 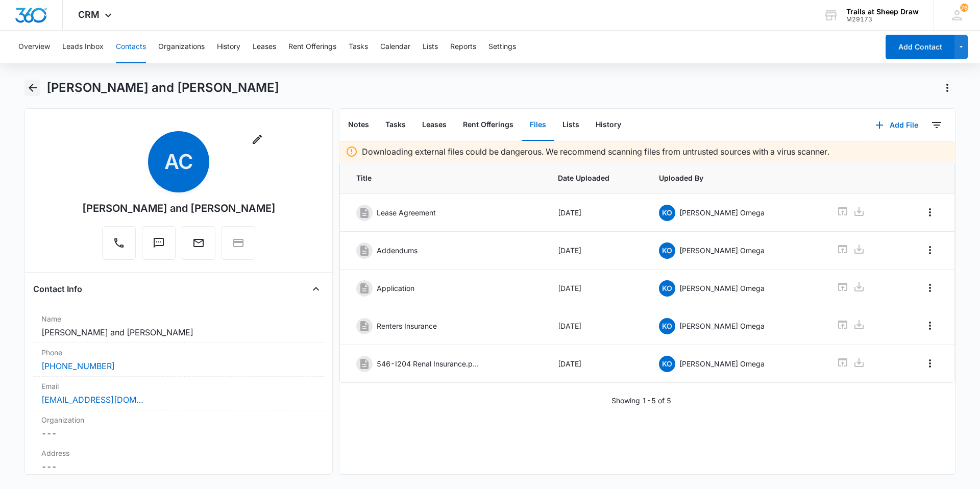 What do you see at coordinates (641, 400) in the screenshot?
I see `p: Showing 1-5 of 5` at bounding box center [641, 400].